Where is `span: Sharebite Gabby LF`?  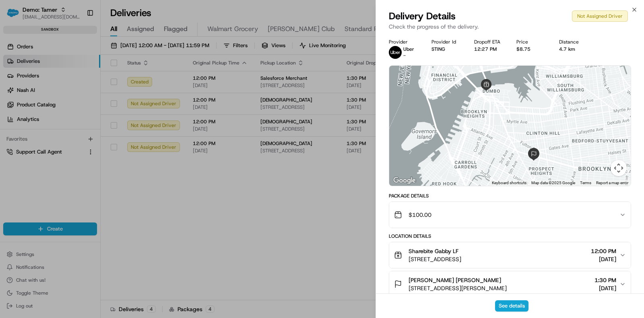 span: Sharebite Gabby LF is located at coordinates (433, 251).